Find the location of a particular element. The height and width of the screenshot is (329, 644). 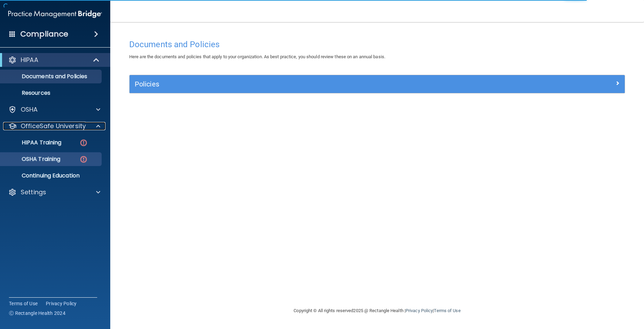

p: Continuing Education is located at coordinates (52, 176).